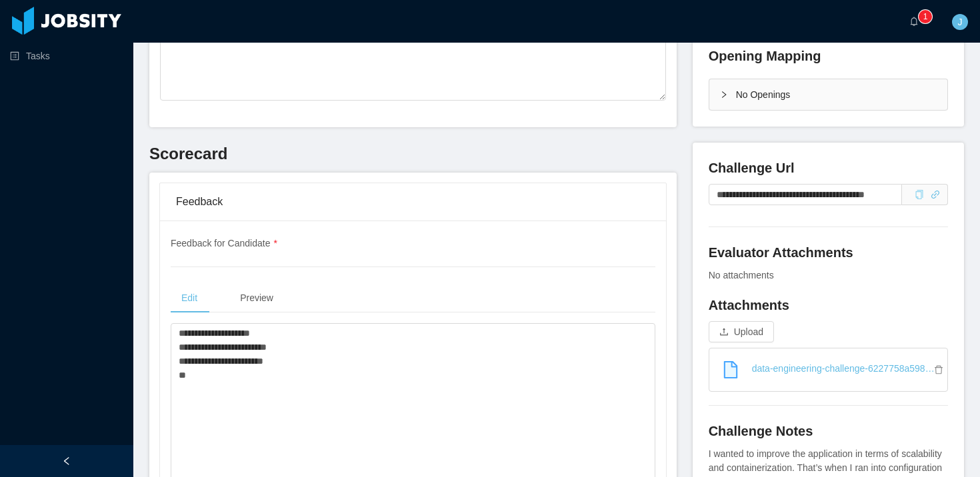 The width and height of the screenshot is (980, 477). Describe the element at coordinates (925, 17) in the screenshot. I see `p: 1` at that location.